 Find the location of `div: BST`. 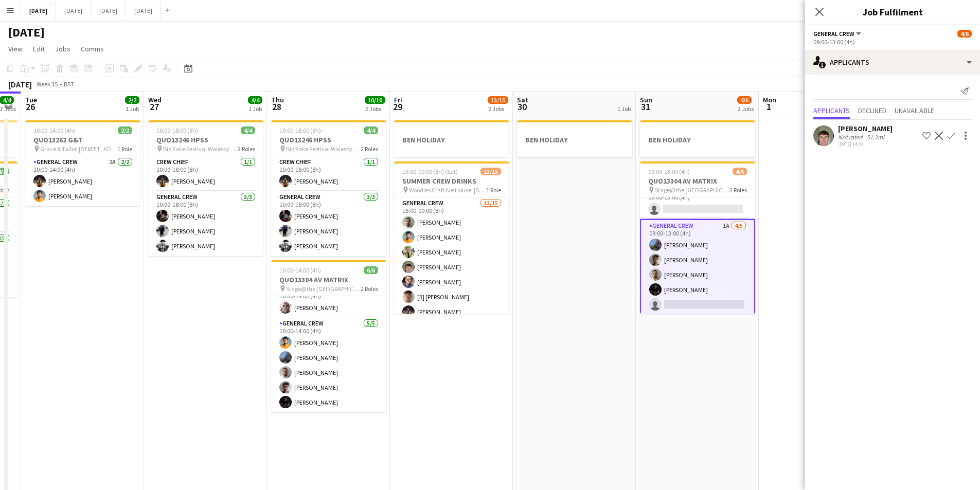

div: BST is located at coordinates (69, 84).